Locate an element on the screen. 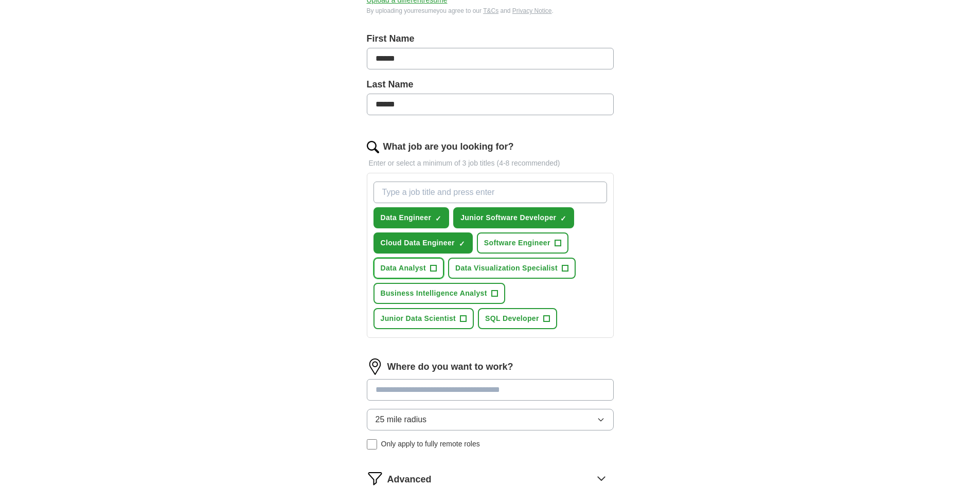 The width and height of the screenshot is (980, 486). p: Enter or select a minimum of 3 job titles (4-8 recommended) is located at coordinates (490, 163).